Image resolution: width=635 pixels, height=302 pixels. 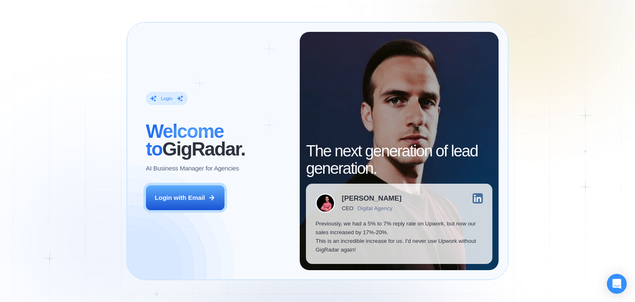 I want to click on p: AI Business Manager for Agencies, so click(x=192, y=168).